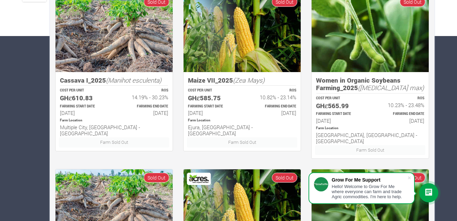  Describe the element at coordinates (400, 105) in the screenshot. I see `h6: 10.23% - 23.48%` at that location.